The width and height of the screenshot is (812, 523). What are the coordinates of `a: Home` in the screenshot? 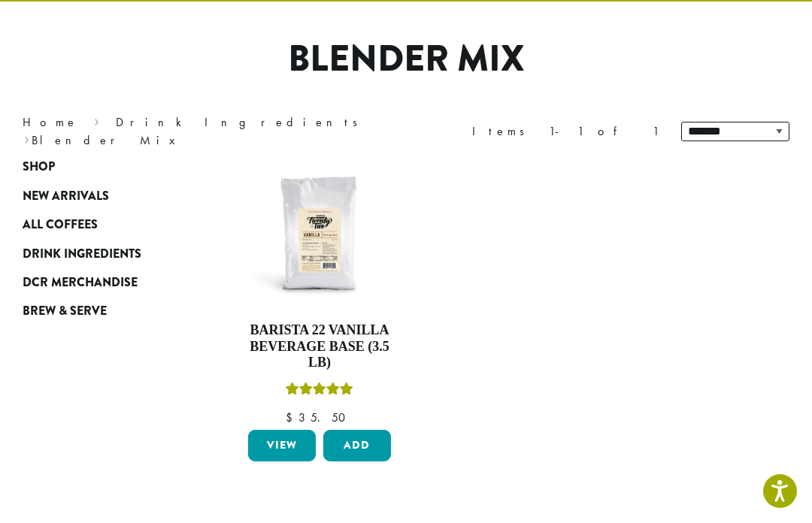 It's located at (50, 122).